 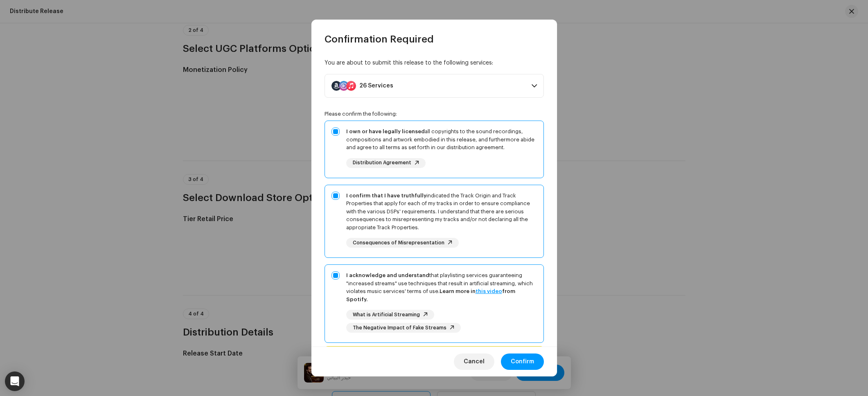 I want to click on span: Consequences of Misrepresentation, so click(x=398, y=243).